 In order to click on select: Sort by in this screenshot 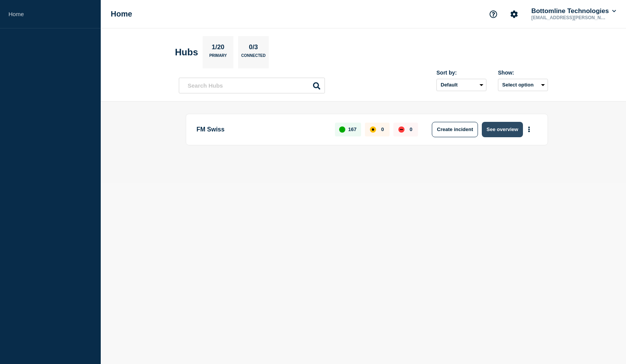, I will do `click(461, 85)`.